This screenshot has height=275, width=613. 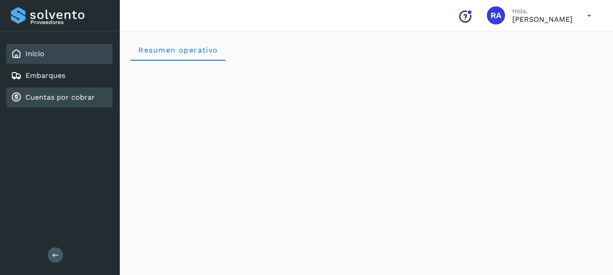 What do you see at coordinates (59, 54) in the screenshot?
I see `div: Inicio` at bounding box center [59, 54].